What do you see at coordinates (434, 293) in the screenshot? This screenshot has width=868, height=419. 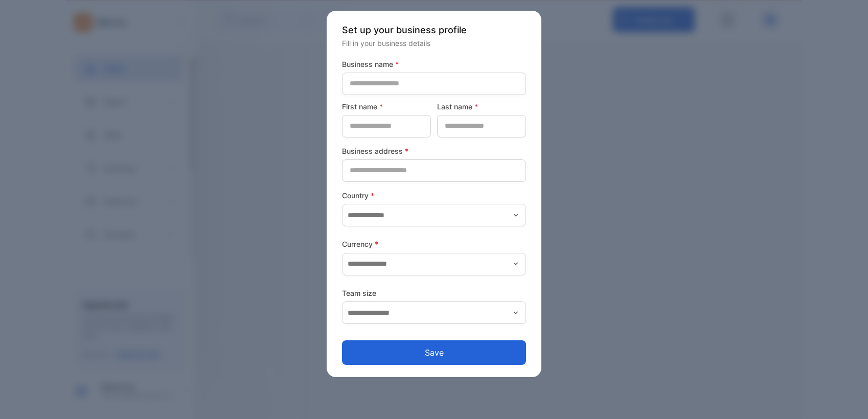 I see `label: Team size` at bounding box center [434, 293].